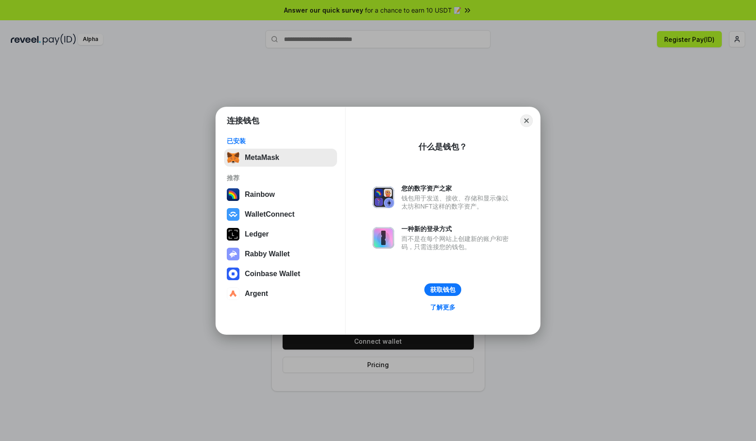 Image resolution: width=756 pixels, height=441 pixels. I want to click on button: Close, so click(527, 121).